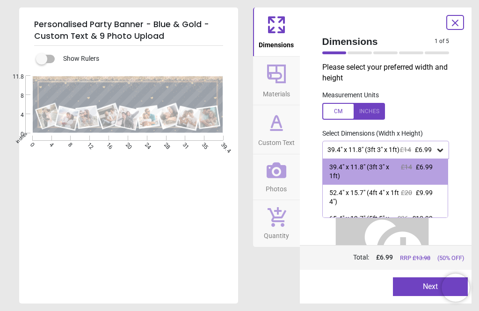  What do you see at coordinates (424, 193) in the screenshot?
I see `span: £9.99` at bounding box center [424, 193].